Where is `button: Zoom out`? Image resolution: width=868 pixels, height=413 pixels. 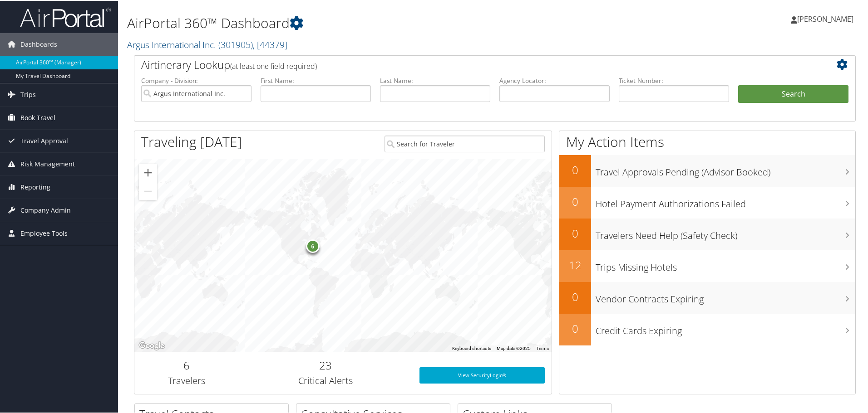
button: Zoom out is located at coordinates (148, 191).